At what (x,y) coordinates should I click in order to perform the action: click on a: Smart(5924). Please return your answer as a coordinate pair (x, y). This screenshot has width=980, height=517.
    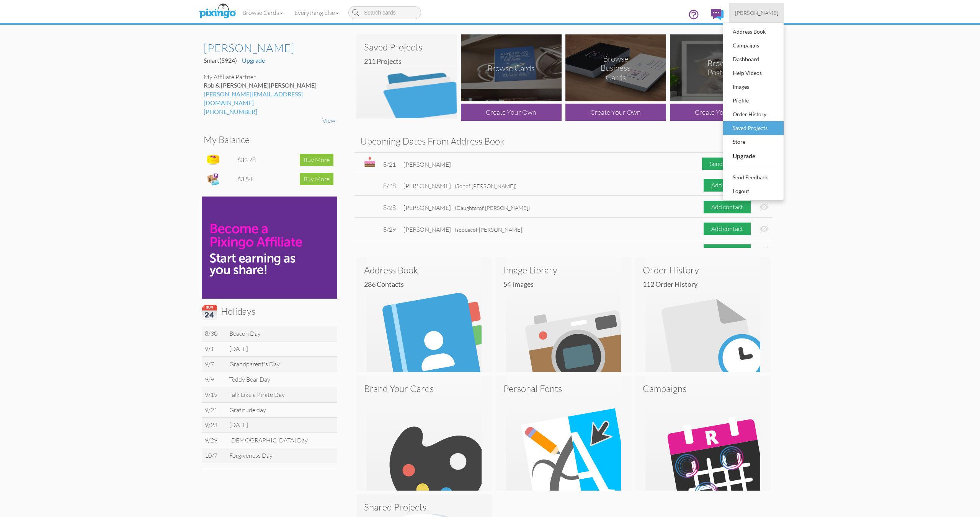
    Looking at the image, I should click on (221, 60).